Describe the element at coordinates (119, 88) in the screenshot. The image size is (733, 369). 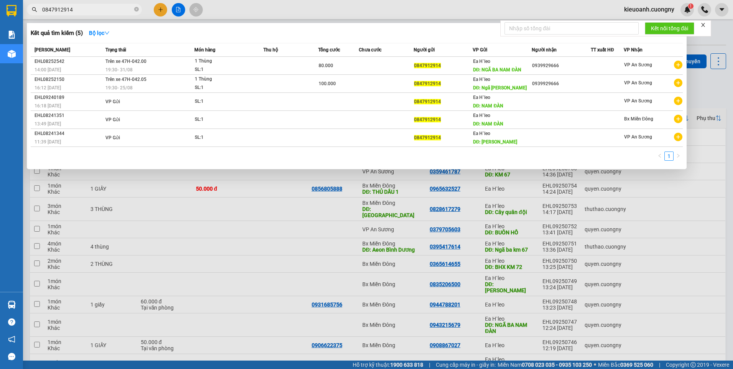
I see `span: 19:30 - 25/08` at that location.